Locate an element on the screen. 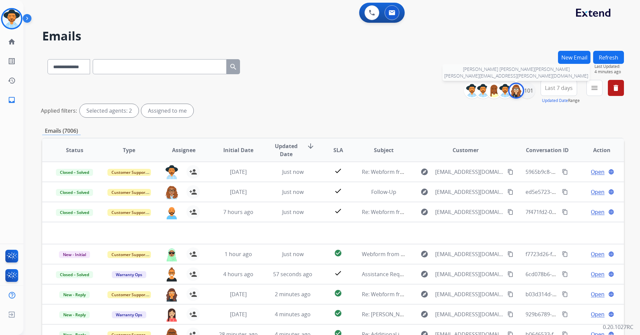 The width and height of the screenshot is (640, 335). span: Last 7 days is located at coordinates (559, 88).